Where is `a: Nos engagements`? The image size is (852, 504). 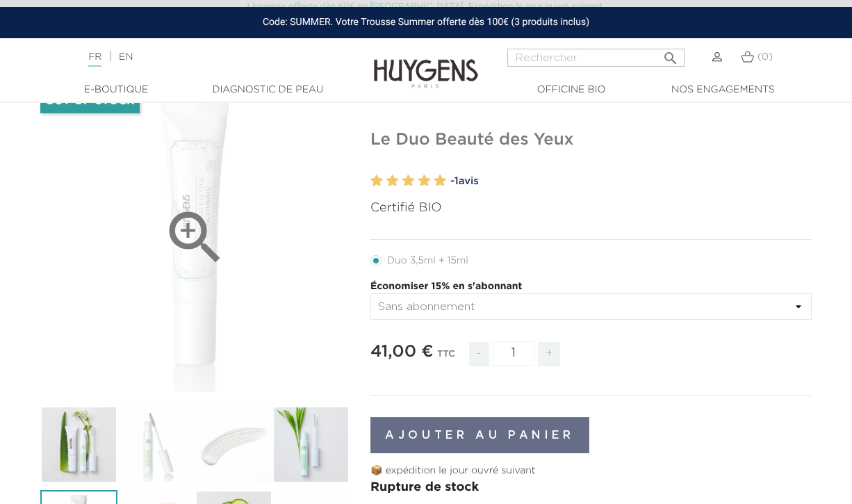
a: Nos engagements is located at coordinates (723, 90).